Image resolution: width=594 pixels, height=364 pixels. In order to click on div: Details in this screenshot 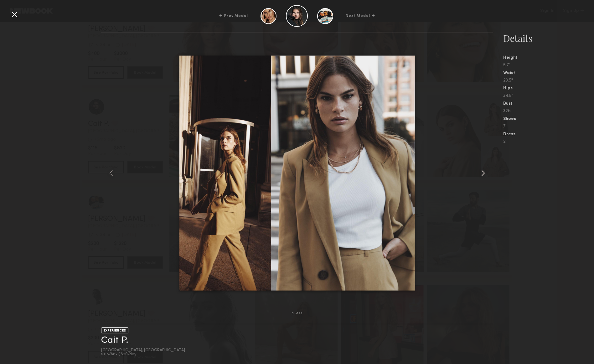, I will do `click(549, 38)`.